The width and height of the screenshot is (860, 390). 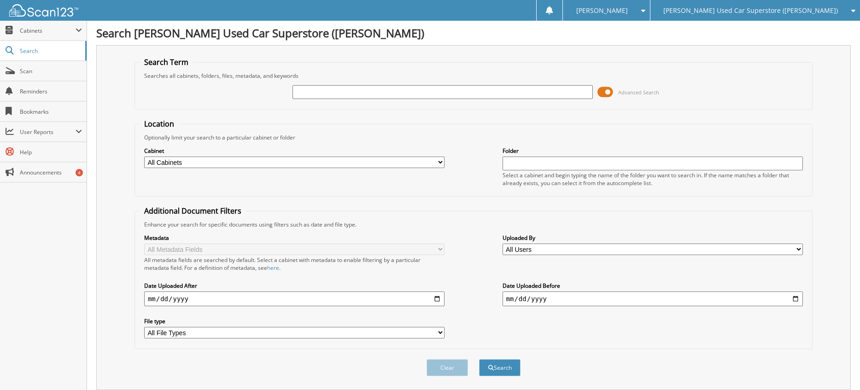 What do you see at coordinates (473, 76) in the screenshot?
I see `div: Searches all cabinets, folders, files, metadata, and keywords` at bounding box center [473, 76].